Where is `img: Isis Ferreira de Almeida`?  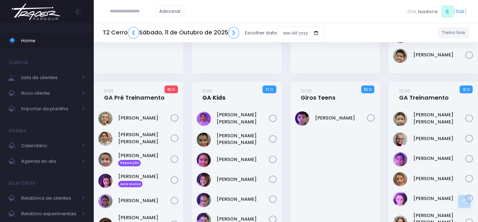 img: Isis Ferreira de Almeida is located at coordinates (105, 159).